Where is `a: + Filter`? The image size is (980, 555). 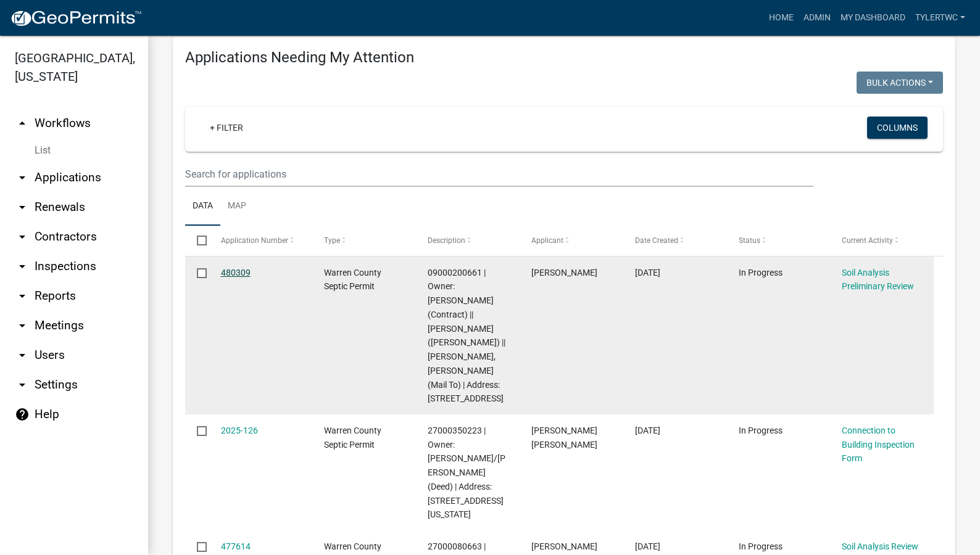
a: + Filter is located at coordinates (227, 128).